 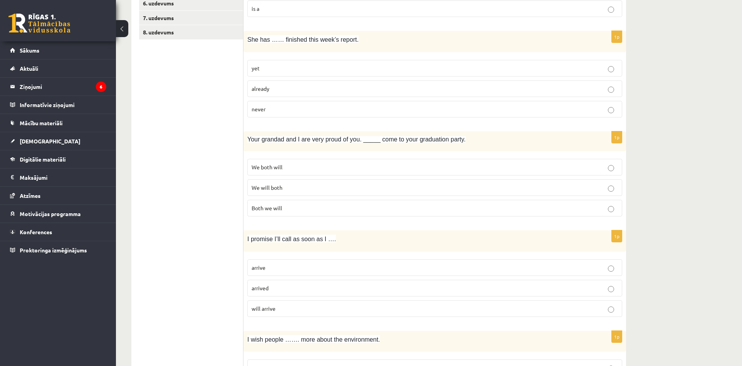 I want to click on span: Sākums, so click(x=29, y=50).